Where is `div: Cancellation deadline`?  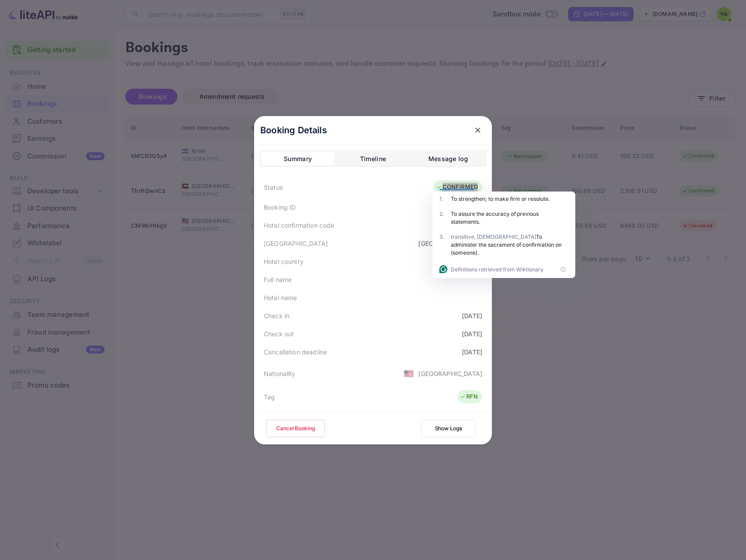 div: Cancellation deadline is located at coordinates (295, 352).